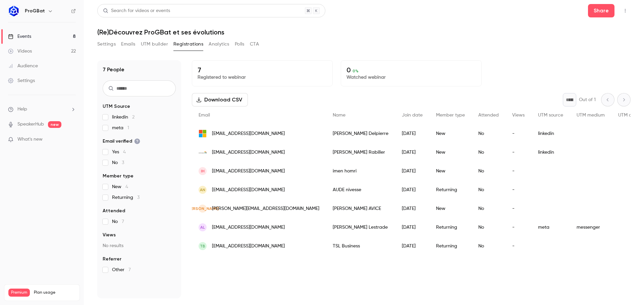  What do you see at coordinates (202, 152) in the screenshot?
I see `img: 85.cerfrance.fr` at bounding box center [202, 152].